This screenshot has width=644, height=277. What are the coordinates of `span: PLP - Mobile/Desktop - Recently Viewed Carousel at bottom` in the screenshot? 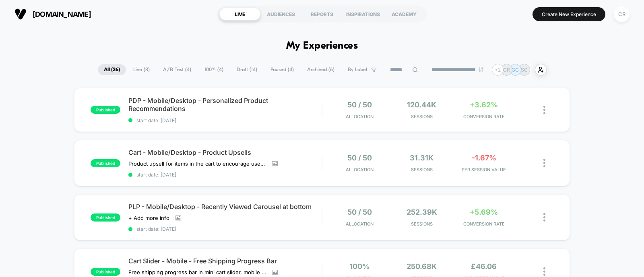 It's located at (225, 207).